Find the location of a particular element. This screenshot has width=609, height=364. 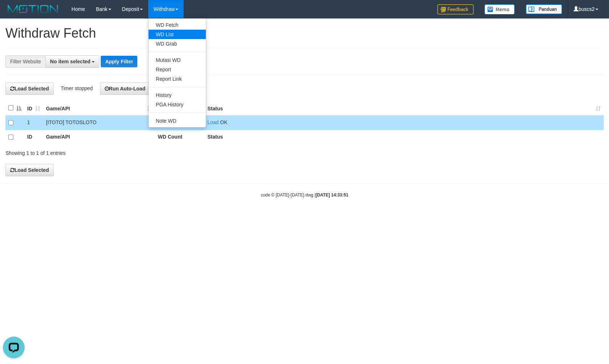

img: Button%20Memo.svg is located at coordinates (499, 10).